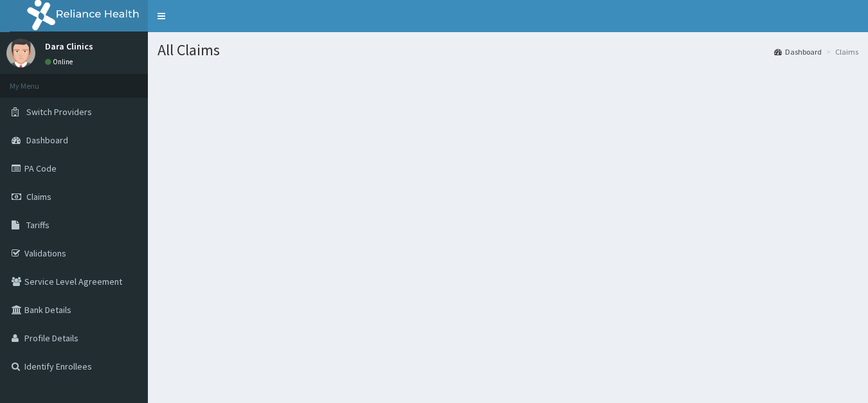 The image size is (868, 403). Describe the element at coordinates (59, 112) in the screenshot. I see `span: Switch Providers` at that location.